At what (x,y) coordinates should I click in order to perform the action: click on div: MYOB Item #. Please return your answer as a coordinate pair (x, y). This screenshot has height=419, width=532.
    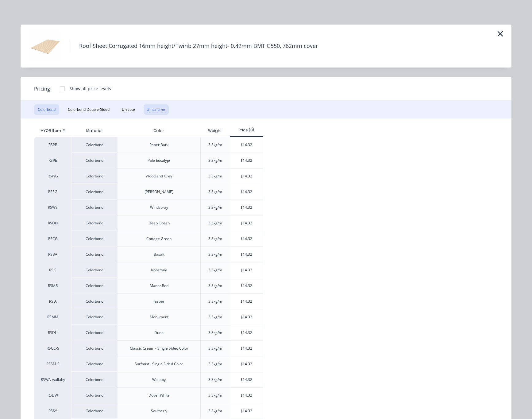
    Looking at the image, I should click on (53, 131).